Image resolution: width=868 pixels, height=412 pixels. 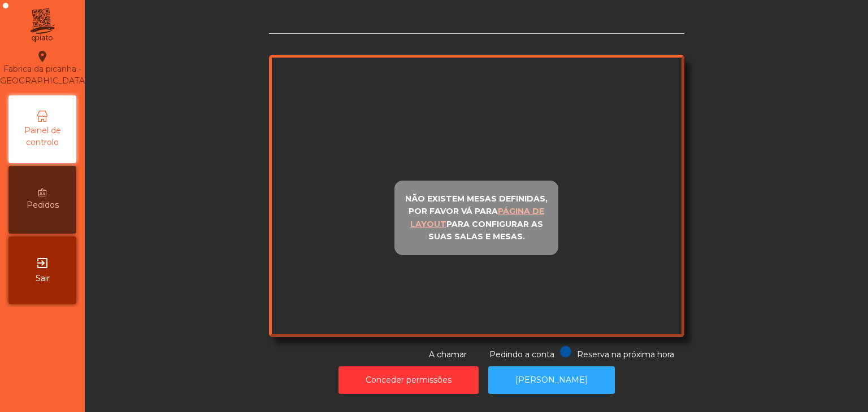 What do you see at coordinates (477, 217) in the screenshot?
I see `u: página de layout` at bounding box center [477, 217].